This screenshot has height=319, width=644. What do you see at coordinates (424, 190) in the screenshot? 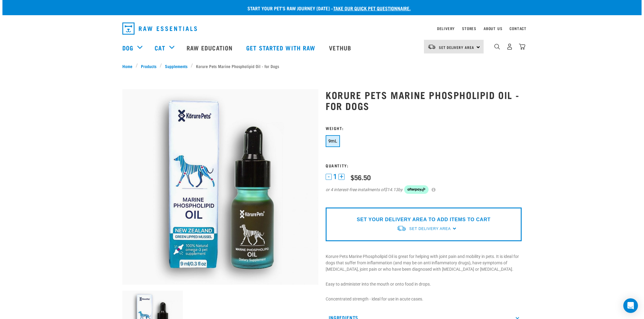
I see `div: or 4 interest-free instalments of by` at bounding box center [424, 190].